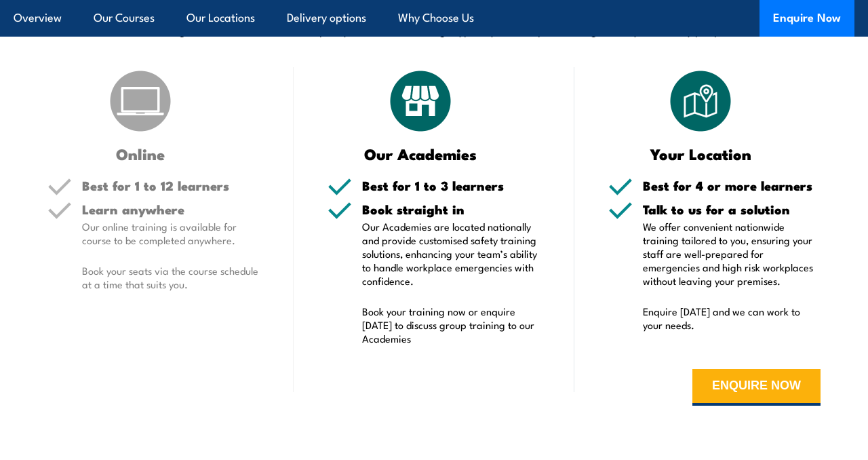 The height and width of the screenshot is (460, 868). I want to click on h5: Learn anywhere, so click(171, 209).